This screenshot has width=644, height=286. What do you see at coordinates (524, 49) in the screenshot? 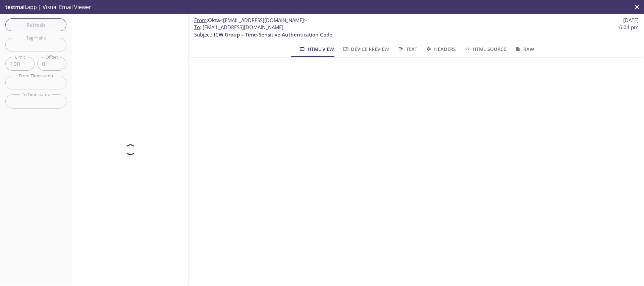
I see `span: Raw` at bounding box center [524, 49].